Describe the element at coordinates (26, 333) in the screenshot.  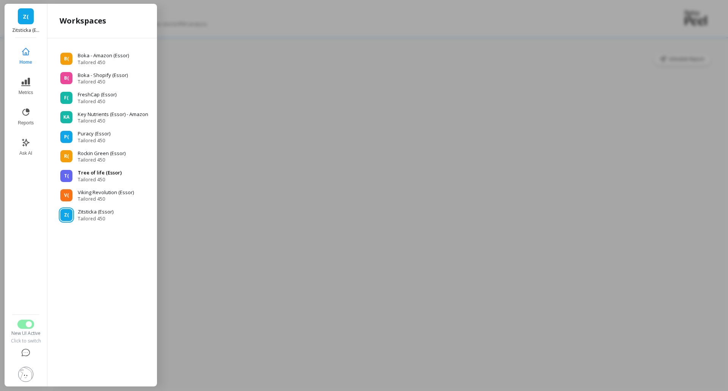
I see `div: New UI Active` at that location.